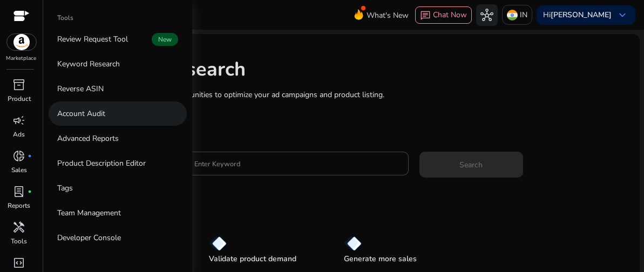 This screenshot has width=644, height=272. Describe the element at coordinates (19, 156) in the screenshot. I see `span: donut_small` at that location.